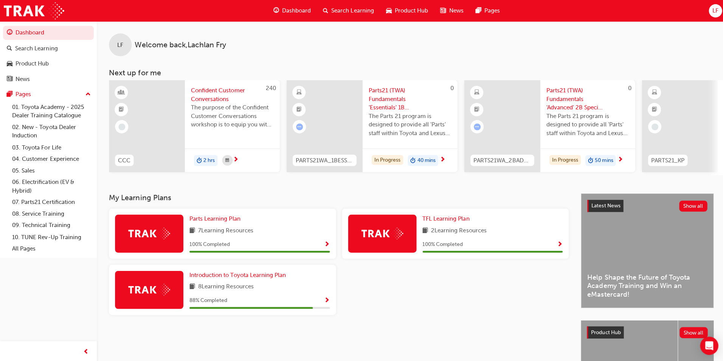  Describe the element at coordinates (194, 125) in the screenshot. I see `a: 240CCCConfident Customer ConversationsThe purpose of the Confident Customer Conversations worksho...` at that location.